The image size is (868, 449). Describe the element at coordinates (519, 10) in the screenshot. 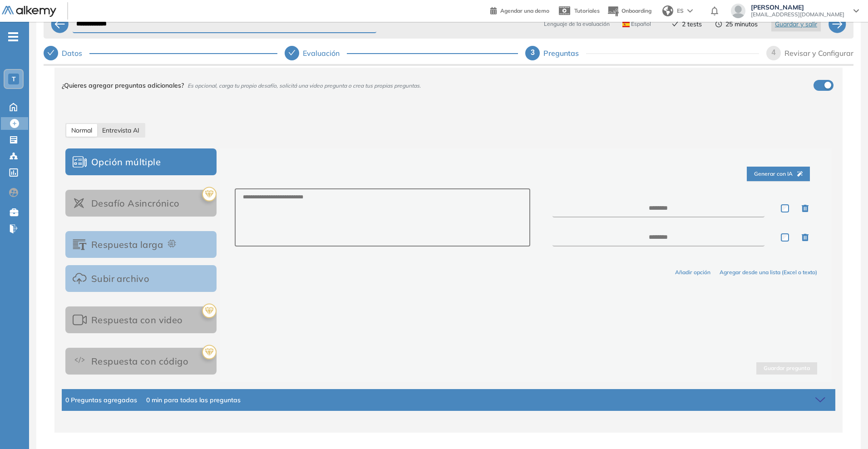

I see `a: Agendar una demo` at that location.